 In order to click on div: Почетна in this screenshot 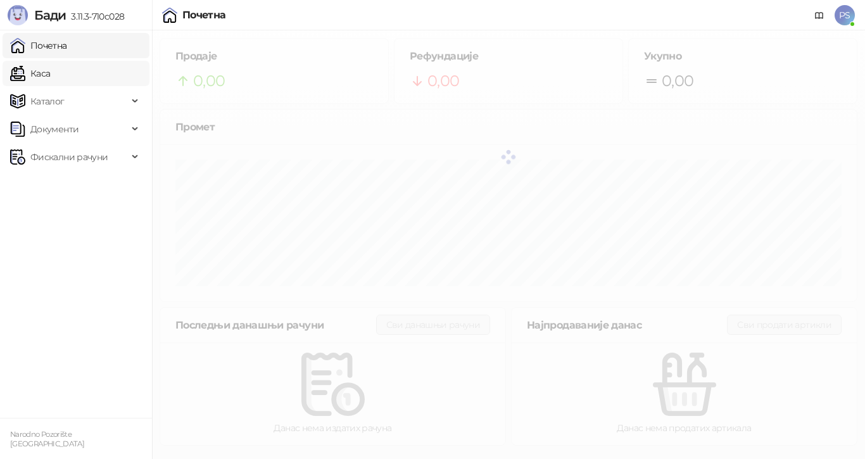, I will do `click(204, 15)`.